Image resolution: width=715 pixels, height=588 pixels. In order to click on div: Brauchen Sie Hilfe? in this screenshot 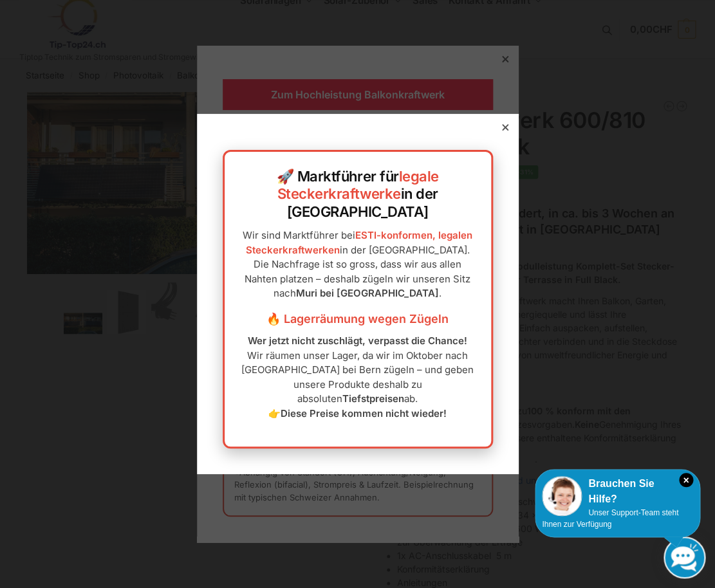, I will do `click(617, 492)`.